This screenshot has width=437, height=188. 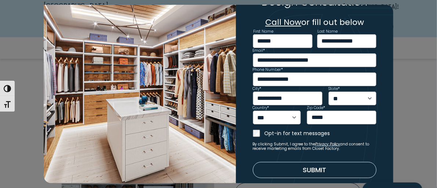 I want to click on label: Zip Code, so click(x=316, y=108).